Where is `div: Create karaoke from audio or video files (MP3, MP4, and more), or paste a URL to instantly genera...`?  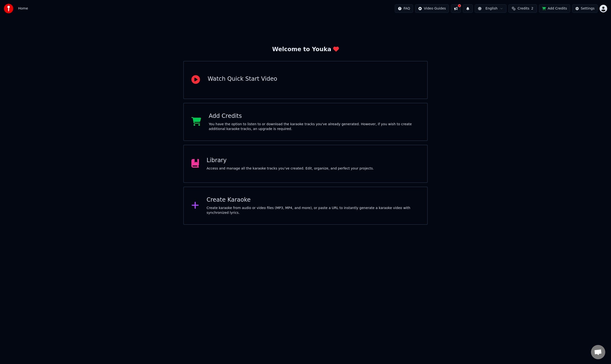
div: Create karaoke from audio or video files (MP3, MP4, and more), or paste a URL to instantly genera... is located at coordinates (313, 211).